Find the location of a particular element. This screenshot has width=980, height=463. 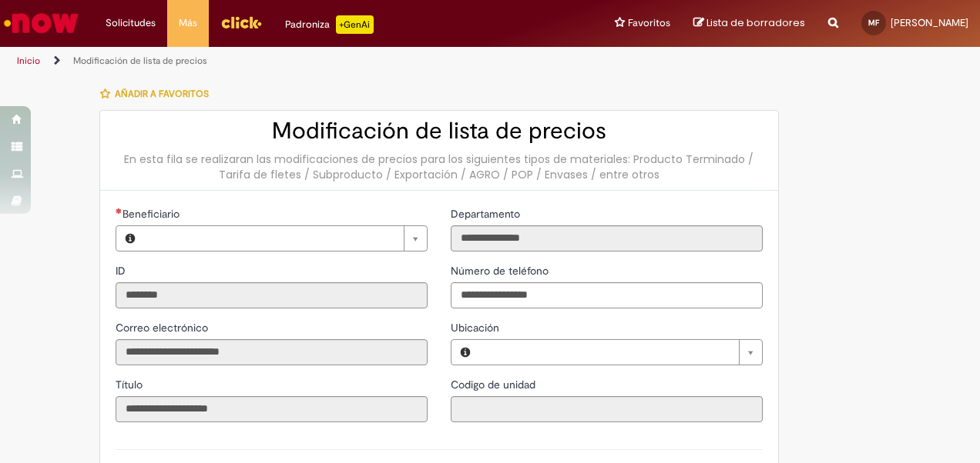

ul: Rutas de acceso a la página is located at coordinates (327, 61).